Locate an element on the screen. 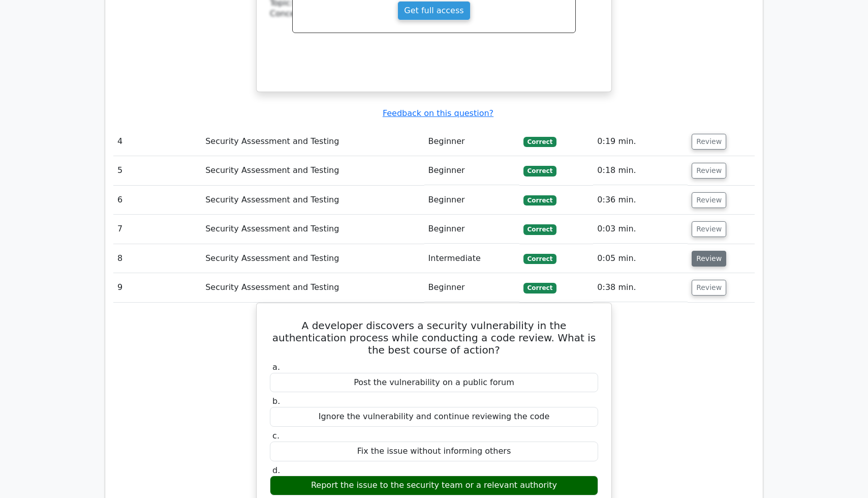 The image size is (868, 498). td: 7 is located at coordinates (157, 229).